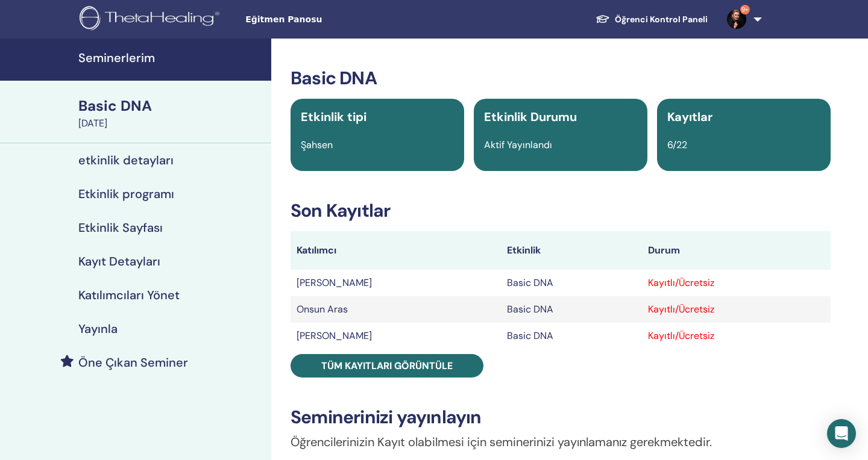 Image resolution: width=868 pixels, height=460 pixels. Describe the element at coordinates (126, 194) in the screenshot. I see `h4: Etkinlik programı` at that location.